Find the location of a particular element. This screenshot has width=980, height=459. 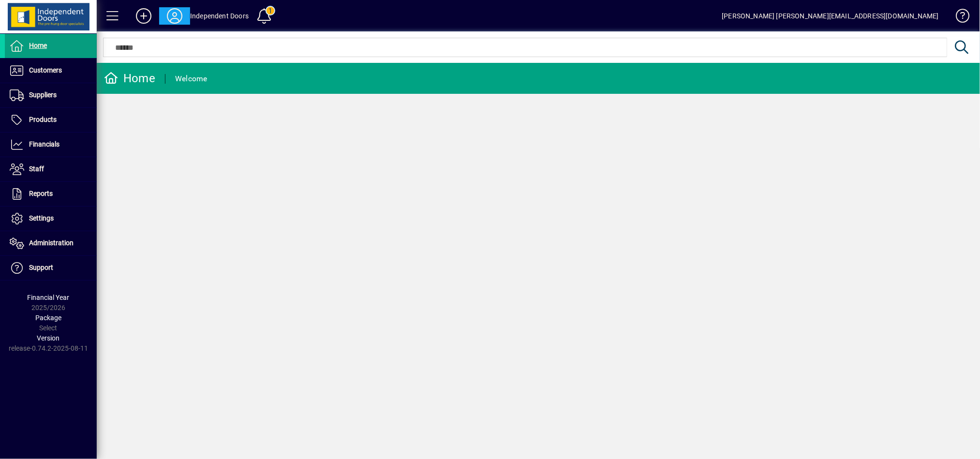

span: Package is located at coordinates (49, 317).